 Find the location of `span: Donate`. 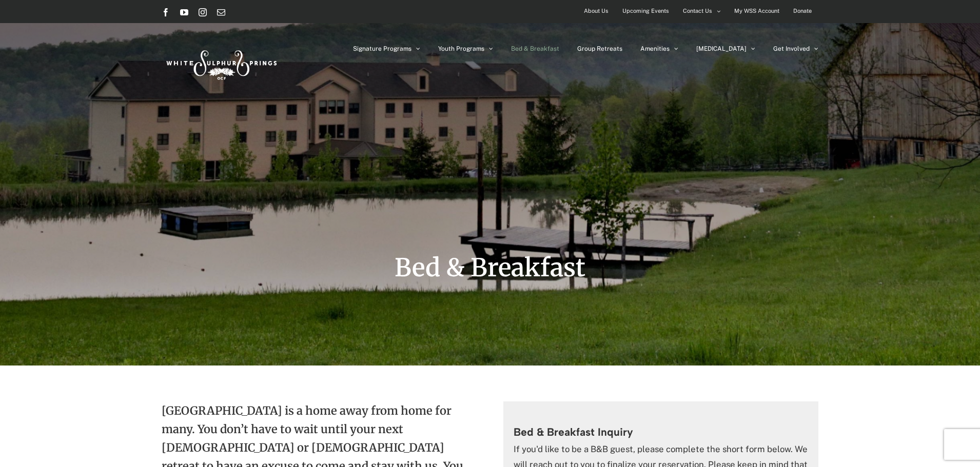

span: Donate is located at coordinates (803, 11).